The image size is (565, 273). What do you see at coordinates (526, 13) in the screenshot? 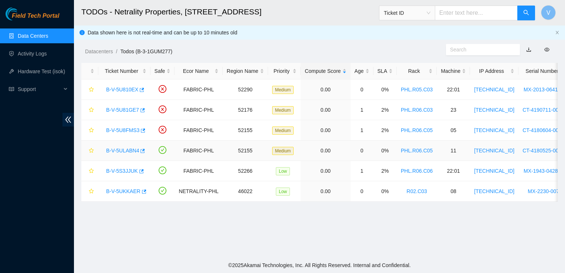
I see `span: search` at bounding box center [526, 13].